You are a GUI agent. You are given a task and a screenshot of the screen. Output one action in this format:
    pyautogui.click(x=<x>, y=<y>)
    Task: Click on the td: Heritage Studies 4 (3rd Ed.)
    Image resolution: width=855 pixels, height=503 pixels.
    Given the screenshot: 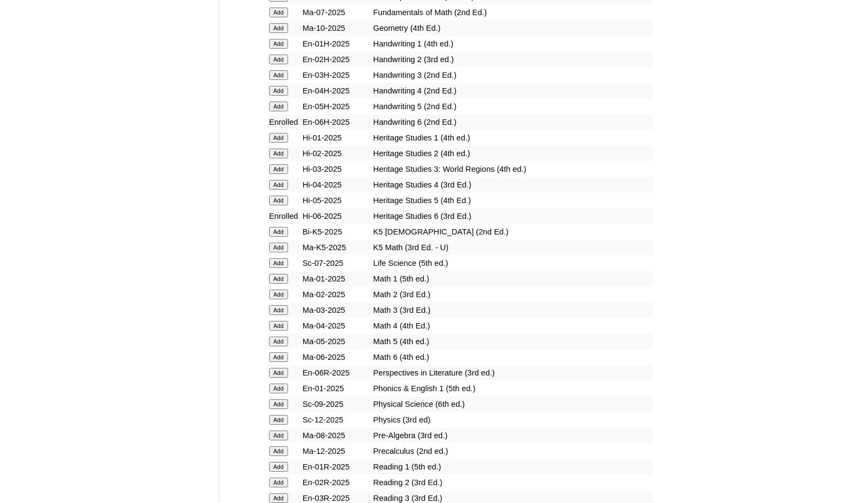 What is the action you would take?
    pyautogui.click(x=513, y=185)
    